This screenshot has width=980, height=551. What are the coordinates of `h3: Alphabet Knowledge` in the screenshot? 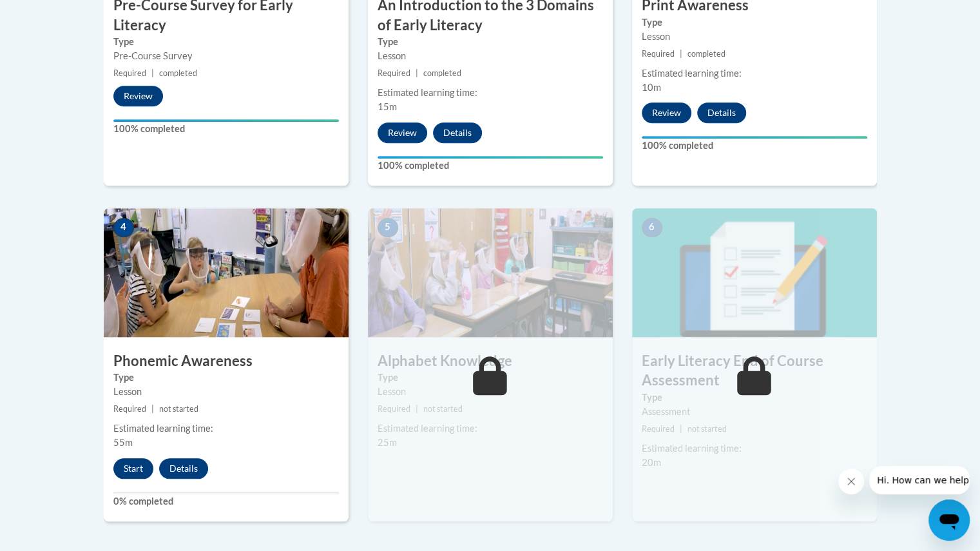 It's located at (491, 361).